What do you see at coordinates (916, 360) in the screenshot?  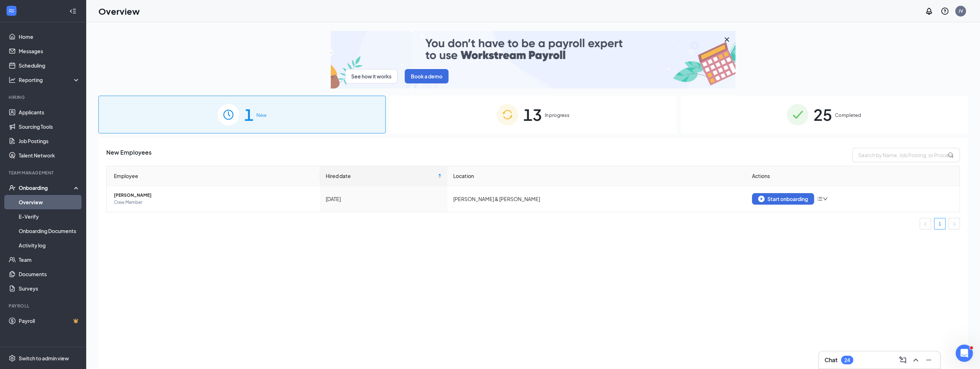 I see `button: ChevronUp` at bounding box center [916, 360].